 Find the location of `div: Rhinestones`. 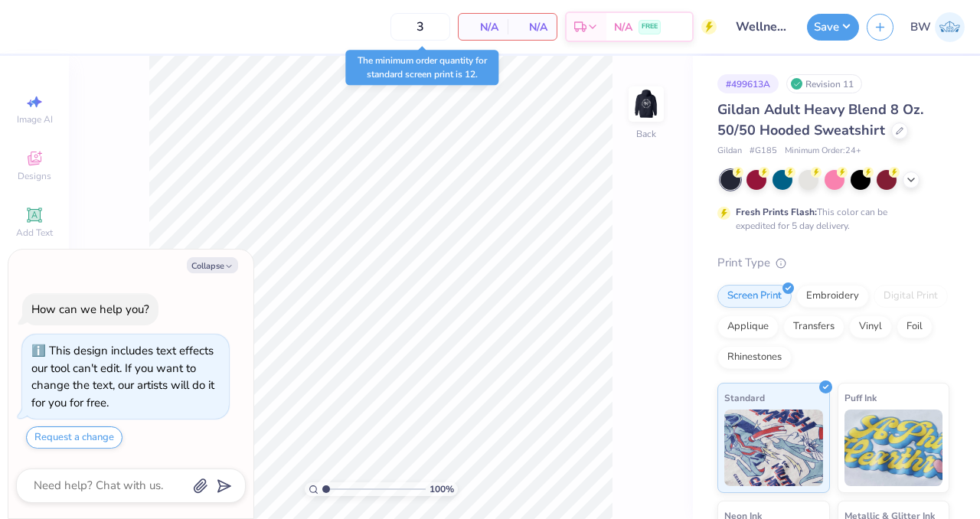

div: Rhinestones is located at coordinates (754, 357).